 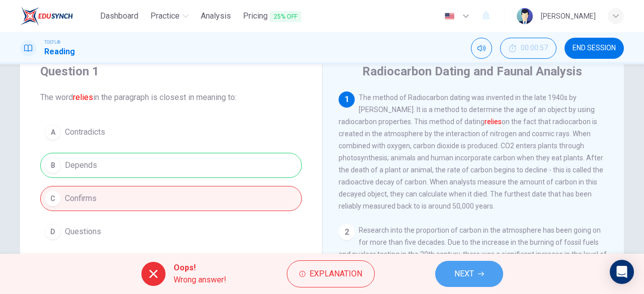 What do you see at coordinates (57, 16) in the screenshot?
I see `a: EduSynch logo` at bounding box center [57, 16].